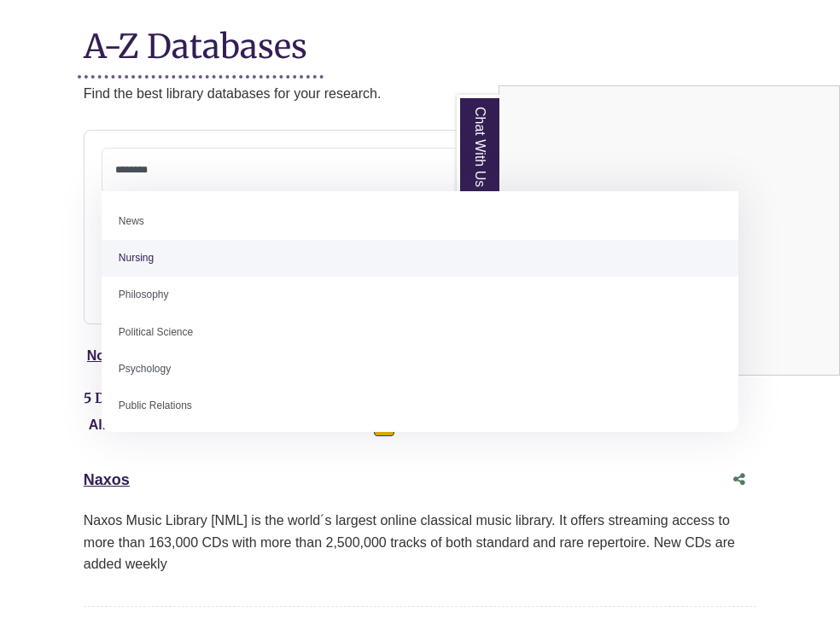 This screenshot has width=840, height=630. I want to click on li: Political Science, so click(420, 332).